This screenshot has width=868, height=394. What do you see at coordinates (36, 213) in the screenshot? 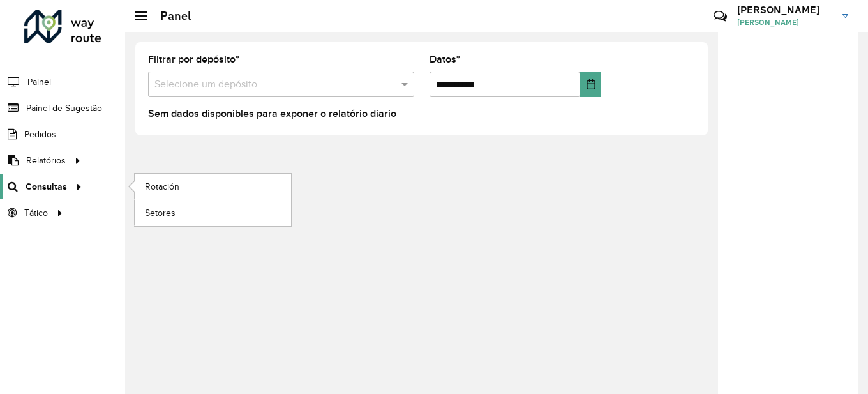
I see `font: Tático` at bounding box center [36, 213].